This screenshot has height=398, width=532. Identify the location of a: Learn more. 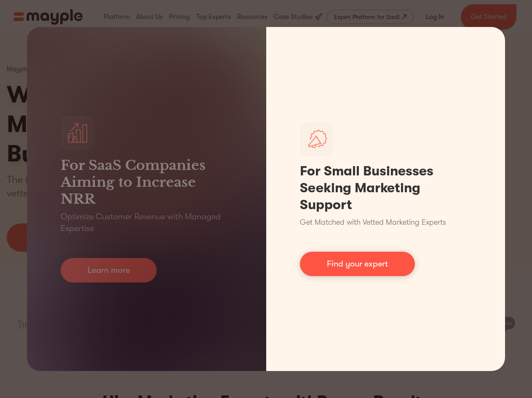
(109, 270).